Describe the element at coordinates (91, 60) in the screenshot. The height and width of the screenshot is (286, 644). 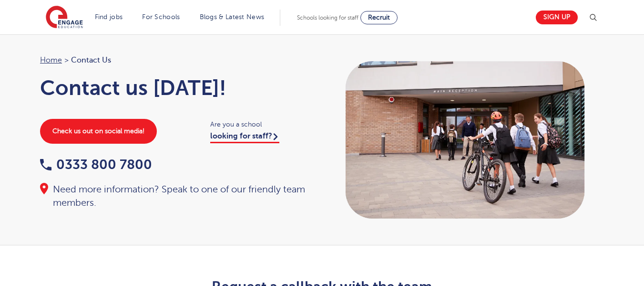
I see `span: Contact Us` at that location.